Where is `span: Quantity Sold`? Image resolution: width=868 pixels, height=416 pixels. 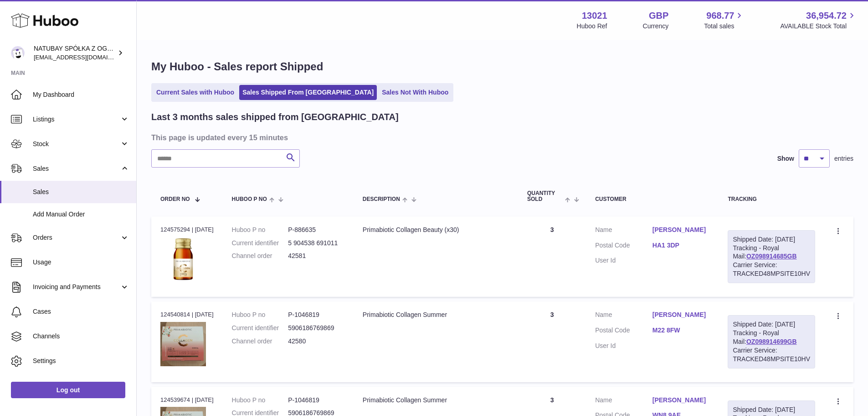
span: Quantity Sold is located at coordinates (545, 196).